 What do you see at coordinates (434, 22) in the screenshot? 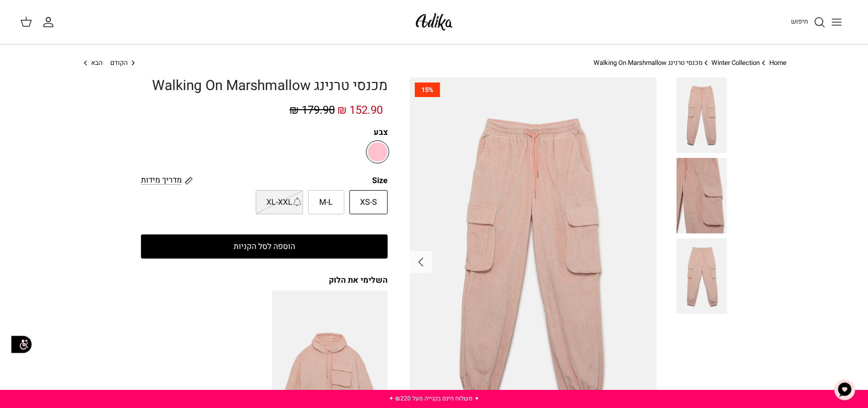
I see `a: Adika IL` at bounding box center [434, 22].